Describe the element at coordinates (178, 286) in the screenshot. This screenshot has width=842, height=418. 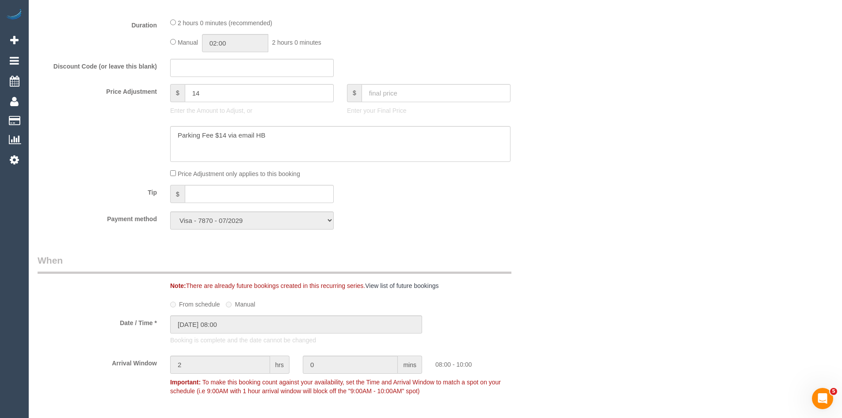
I see `strong: Note:` at that location.